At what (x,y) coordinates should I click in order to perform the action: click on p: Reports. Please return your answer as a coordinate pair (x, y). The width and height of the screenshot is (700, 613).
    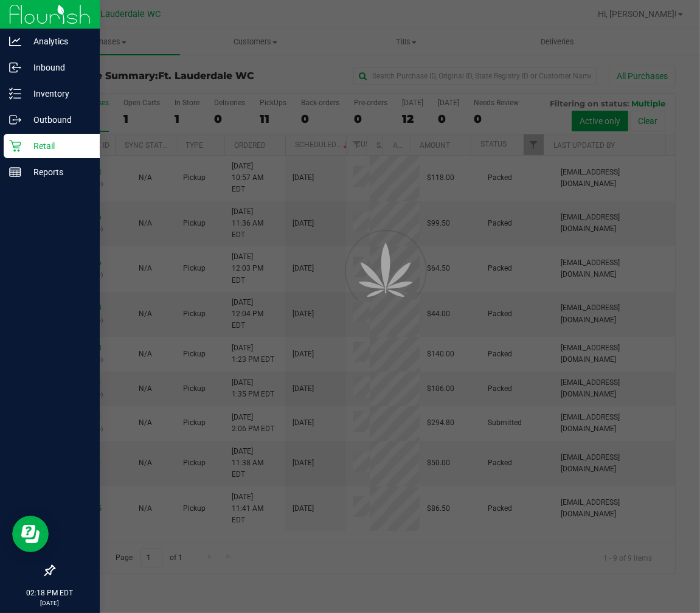
    Looking at the image, I should click on (58, 172).